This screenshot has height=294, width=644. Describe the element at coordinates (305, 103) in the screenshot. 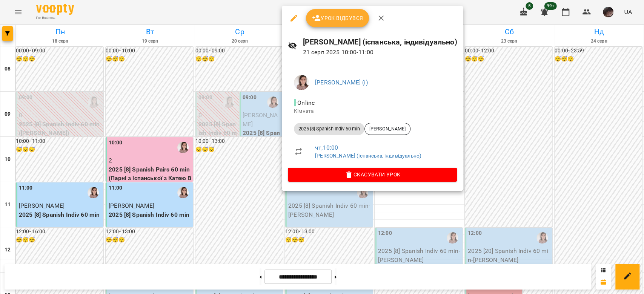

I see `span: - Online` at that location.